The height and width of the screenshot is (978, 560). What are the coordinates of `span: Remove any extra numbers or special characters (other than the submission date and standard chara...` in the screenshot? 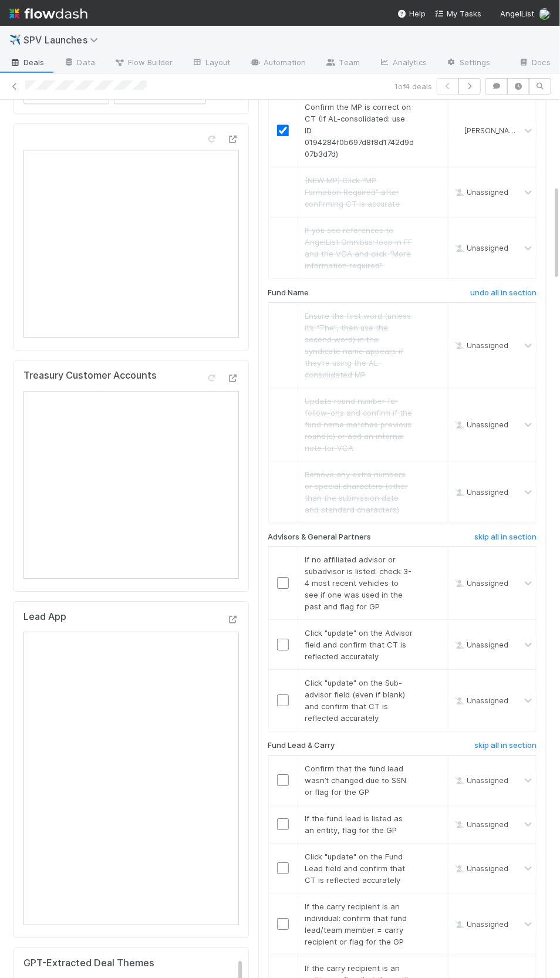 It's located at (357, 492).